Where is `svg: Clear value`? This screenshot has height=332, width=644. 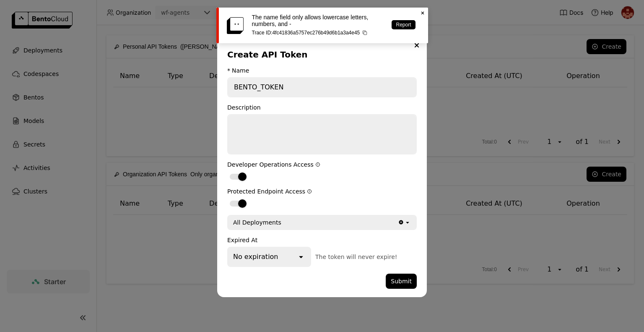 svg: Clear value is located at coordinates (401, 222).